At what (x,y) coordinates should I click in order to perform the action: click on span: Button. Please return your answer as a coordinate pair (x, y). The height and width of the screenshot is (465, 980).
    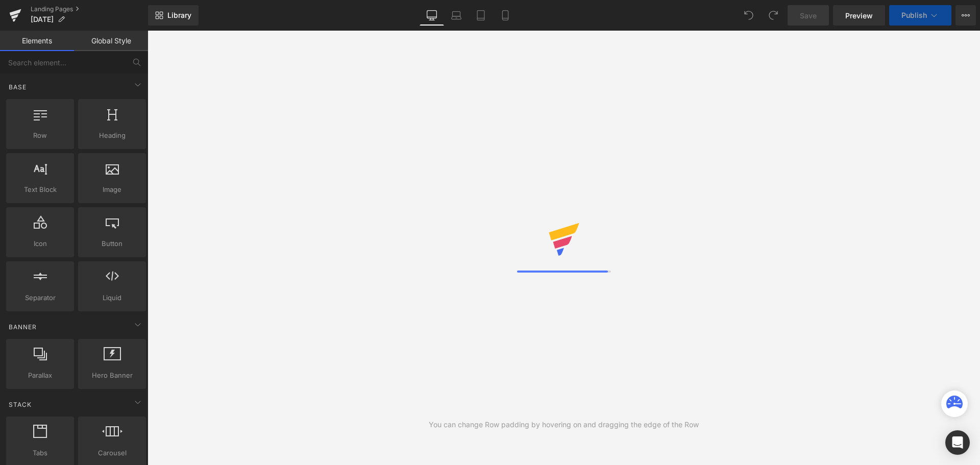
    Looking at the image, I should click on (112, 244).